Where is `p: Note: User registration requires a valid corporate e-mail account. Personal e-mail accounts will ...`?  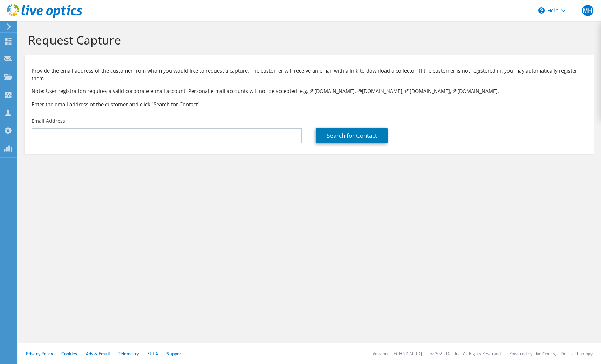
p: Note: User registration requires a valid corporate e-mail account. Personal e-mail accounts will ... is located at coordinates (309, 91).